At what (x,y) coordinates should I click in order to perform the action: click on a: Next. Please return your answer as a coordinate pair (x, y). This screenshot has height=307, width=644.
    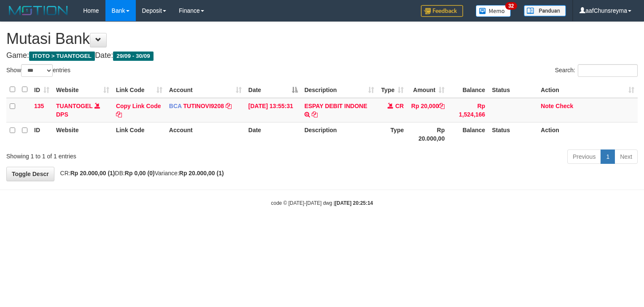
    Looking at the image, I should click on (626, 157).